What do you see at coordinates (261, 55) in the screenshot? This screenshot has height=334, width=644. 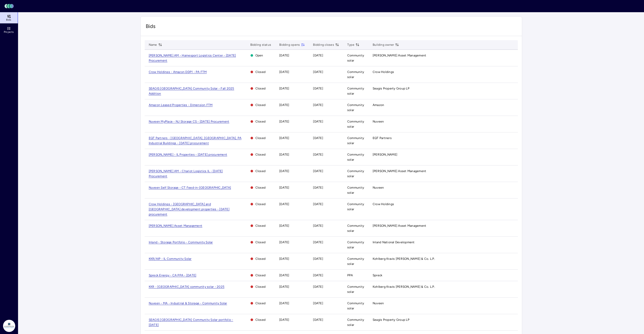 I see `span: Open` at bounding box center [261, 55].